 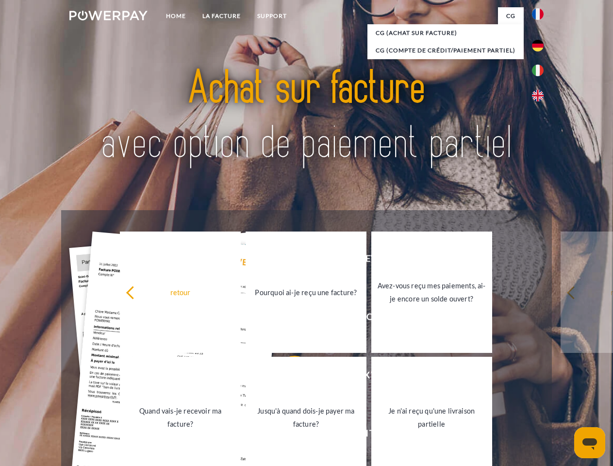 I want to click on img: title-powerpay_fr.svg, so click(x=306, y=116).